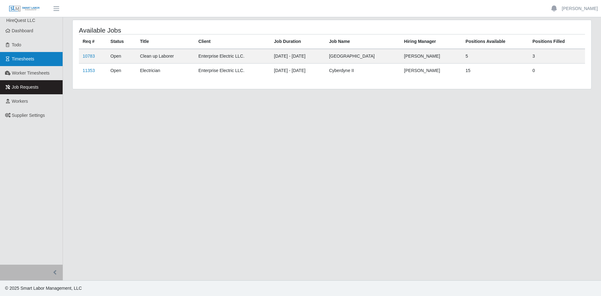 Image resolution: width=601 pixels, height=296 pixels. Describe the element at coordinates (89, 56) in the screenshot. I see `a: 10783` at that location.